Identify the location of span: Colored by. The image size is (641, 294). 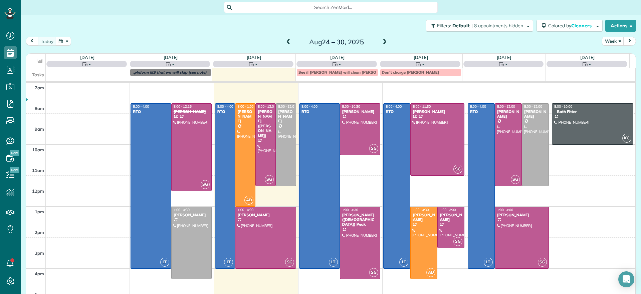
(570, 26).